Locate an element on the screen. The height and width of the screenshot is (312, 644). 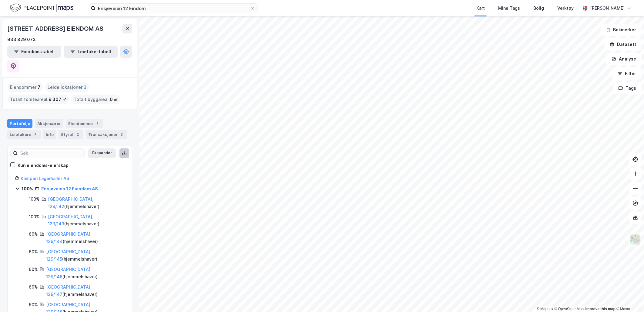
input: Søk på adresse, matrikkel, gårdeiere, leietakere eller personer is located at coordinates (173, 8).